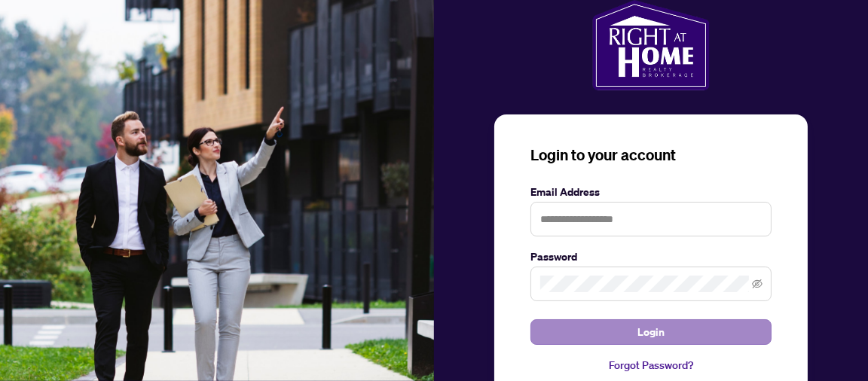 This screenshot has height=381, width=868. What do you see at coordinates (651, 331) in the screenshot?
I see `span: Login` at bounding box center [651, 331].